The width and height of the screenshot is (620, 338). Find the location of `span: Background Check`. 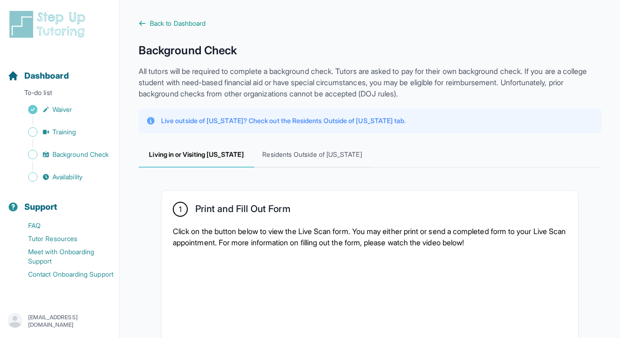

span: Background Check is located at coordinates (81, 155).